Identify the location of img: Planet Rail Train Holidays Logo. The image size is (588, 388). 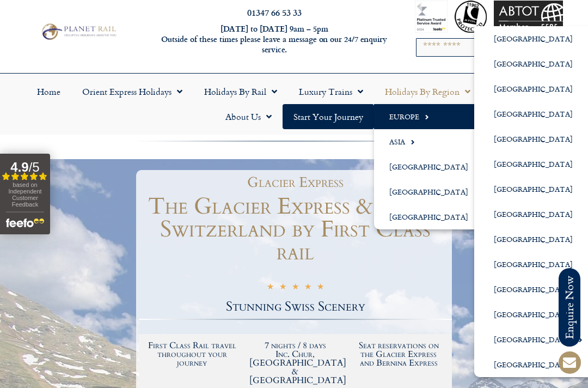
(79, 31).